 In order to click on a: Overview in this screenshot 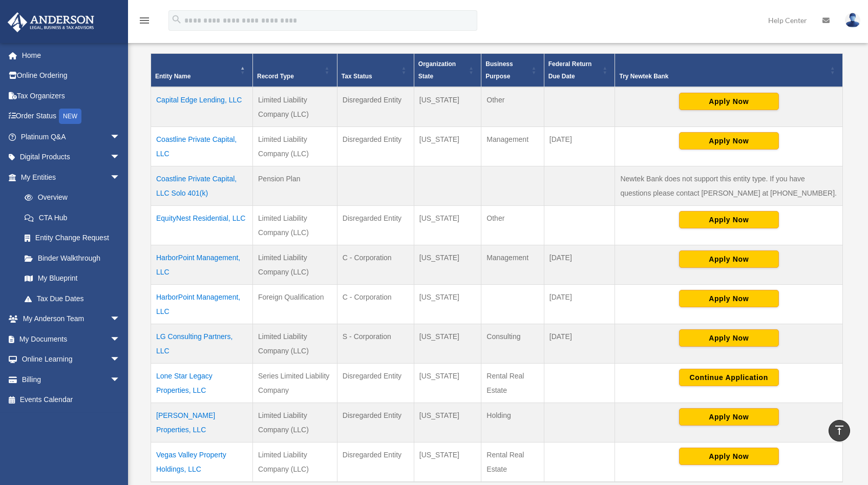, I will do `click(70, 198)`.